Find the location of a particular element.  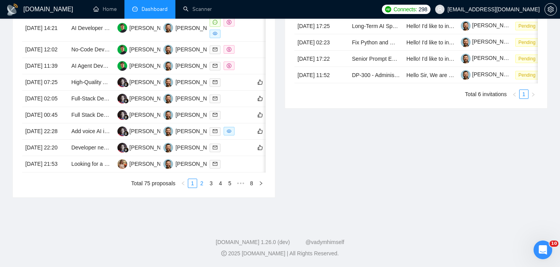

a: Pending is located at coordinates (528, 26).